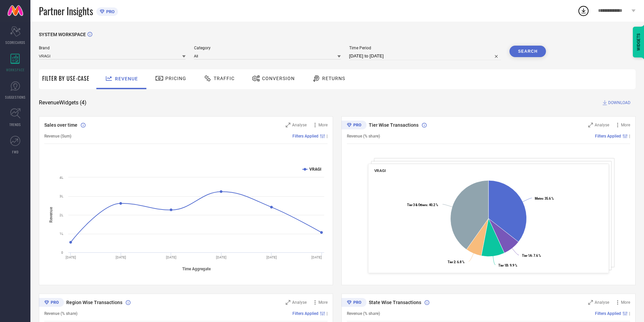 The image size is (644, 322). I want to click on button: Search, so click(528, 51).